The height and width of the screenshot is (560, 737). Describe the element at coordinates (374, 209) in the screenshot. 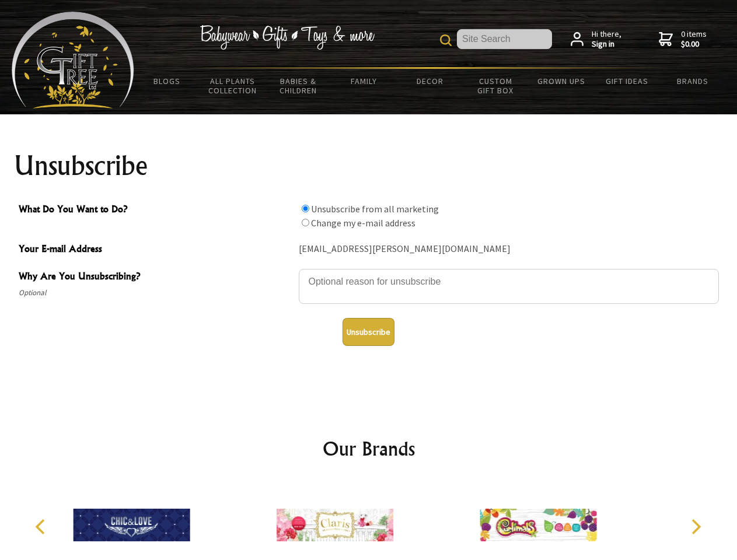

I see `label: Unsubscribe from all marketing` at that location.